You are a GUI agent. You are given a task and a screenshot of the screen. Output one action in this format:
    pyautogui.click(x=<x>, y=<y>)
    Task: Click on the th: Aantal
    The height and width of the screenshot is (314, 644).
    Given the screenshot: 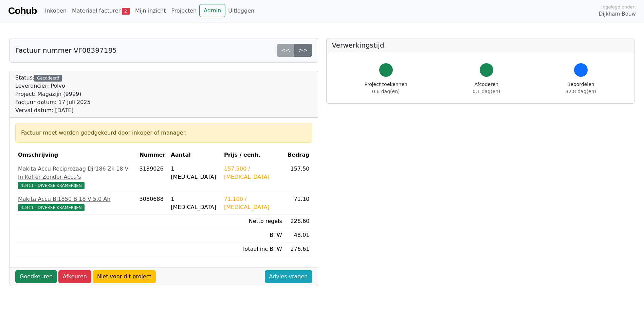 What is the action you would take?
    pyautogui.click(x=194, y=155)
    